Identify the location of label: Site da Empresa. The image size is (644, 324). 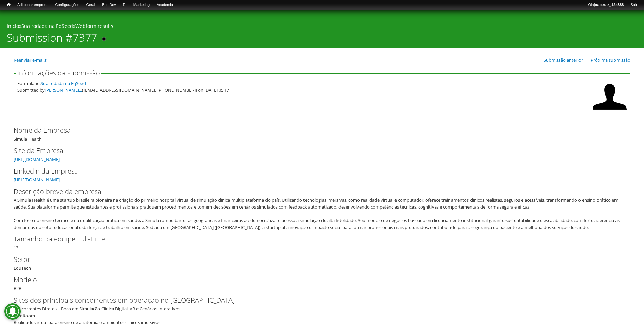
(317, 151).